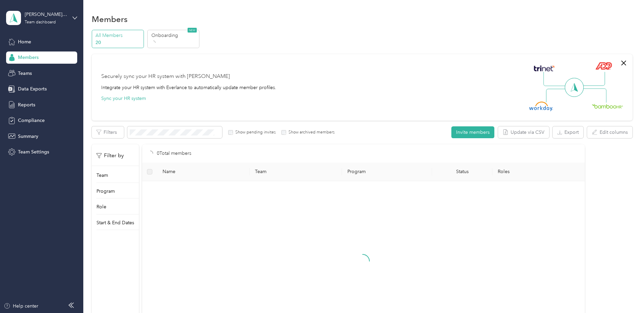 The width and height of the screenshot is (644, 313). What do you see at coordinates (174, 154) in the screenshot?
I see `p: 0 Total members` at bounding box center [174, 154].